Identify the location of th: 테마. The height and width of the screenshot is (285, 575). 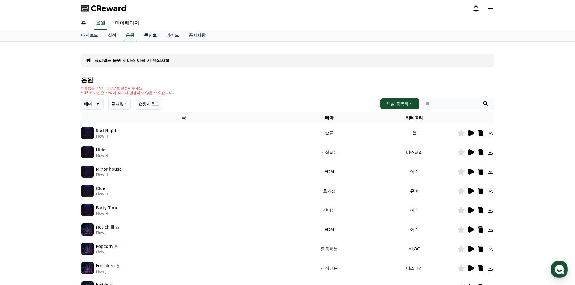
(329, 118).